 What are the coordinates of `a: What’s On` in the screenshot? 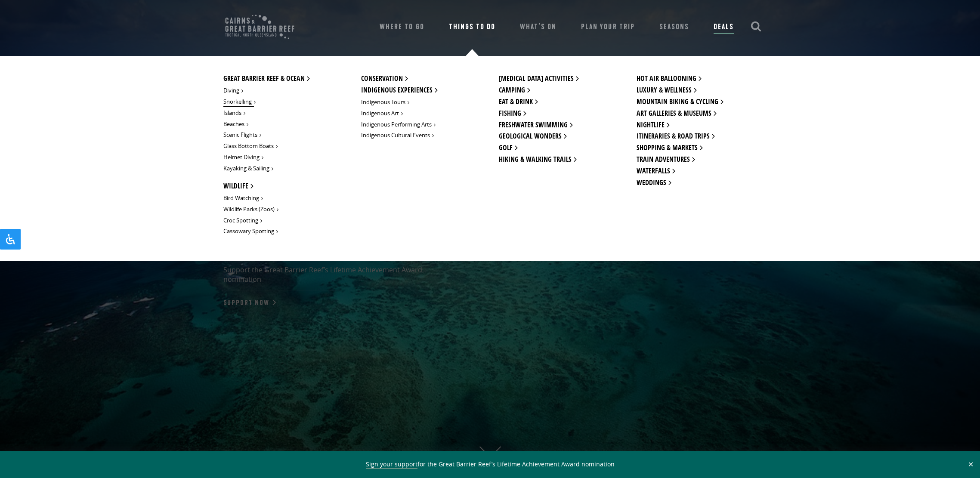 It's located at (538, 27).